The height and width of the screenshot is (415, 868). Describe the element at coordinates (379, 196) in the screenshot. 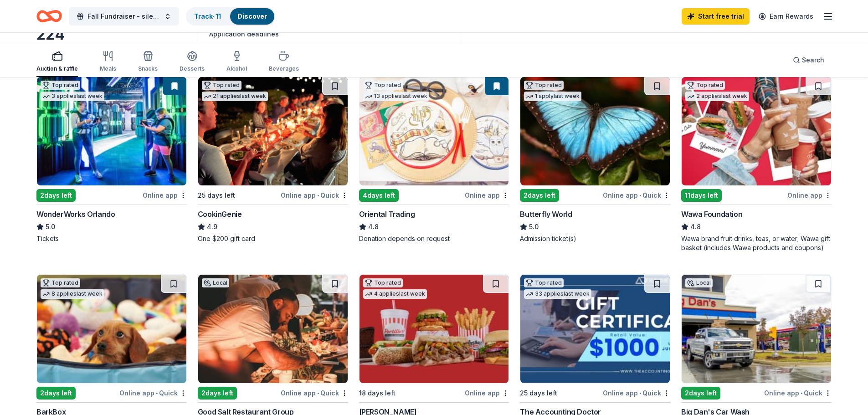

I see `div: 4 days left` at that location.